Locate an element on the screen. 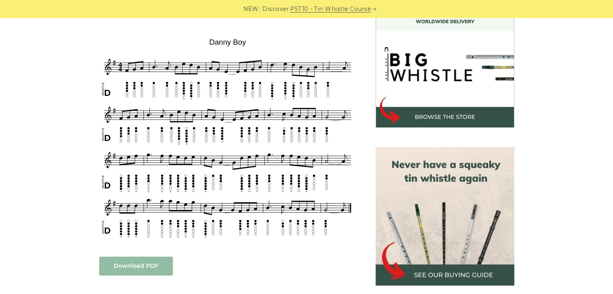 The image size is (613, 294). a: PST10 - Tin Whistle Course is located at coordinates (330, 9).